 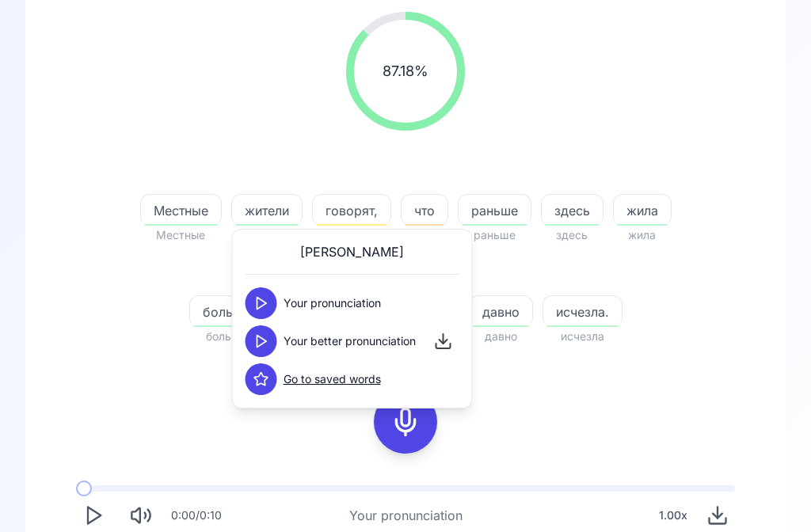 I want to click on a: Go to saved words, so click(x=332, y=379).